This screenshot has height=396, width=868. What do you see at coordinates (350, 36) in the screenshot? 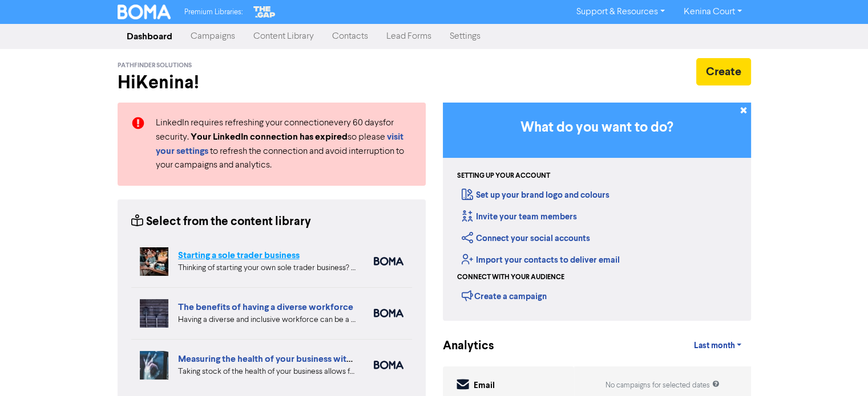
I see `a: Contacts` at bounding box center [350, 36].